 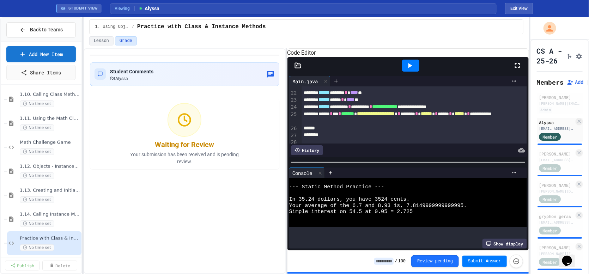 What do you see at coordinates (547, 28) in the screenshot?
I see `div: My Account` at bounding box center [547, 28].